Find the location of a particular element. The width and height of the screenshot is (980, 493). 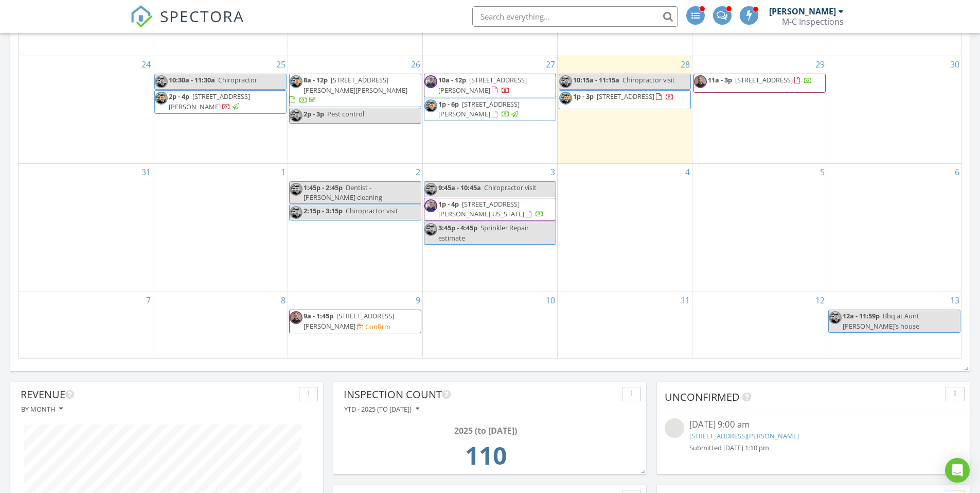

a: Go to August 24, 2025 is located at coordinates (146, 64).